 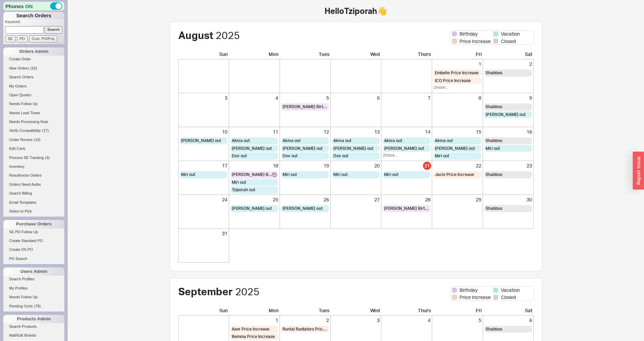 What do you see at coordinates (34, 259) in the screenshot?
I see `a: PO Search` at bounding box center [34, 259].